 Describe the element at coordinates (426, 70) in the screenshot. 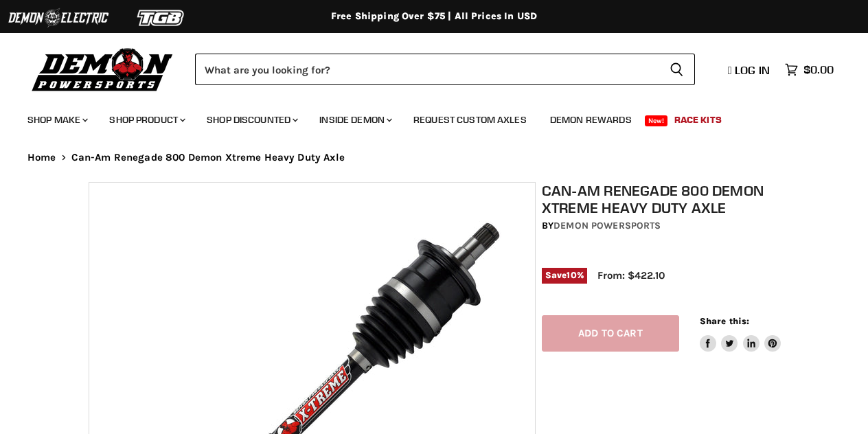

I see `input: Search` at that location.